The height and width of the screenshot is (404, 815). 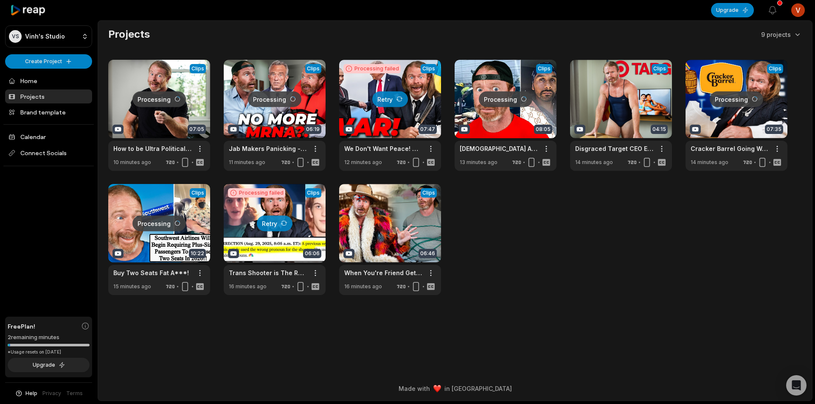 What do you see at coordinates (26, 394) in the screenshot?
I see `button: Help` at bounding box center [26, 394].